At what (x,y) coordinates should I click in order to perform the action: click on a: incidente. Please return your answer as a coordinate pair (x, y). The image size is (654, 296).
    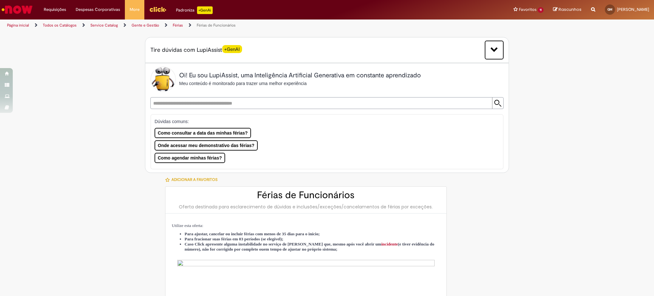
    Looking at the image, I should click on (390, 244).